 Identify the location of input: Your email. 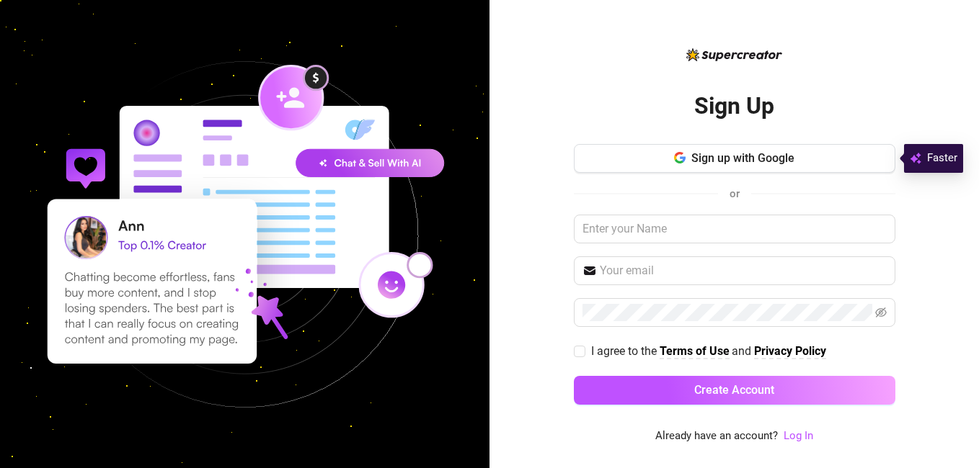
(743, 271).